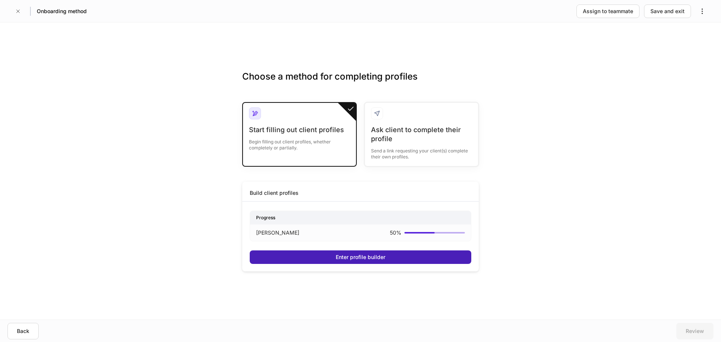 Image resolution: width=721 pixels, height=342 pixels. Describe the element at coordinates (62, 11) in the screenshot. I see `h5: Onboarding method` at that location.